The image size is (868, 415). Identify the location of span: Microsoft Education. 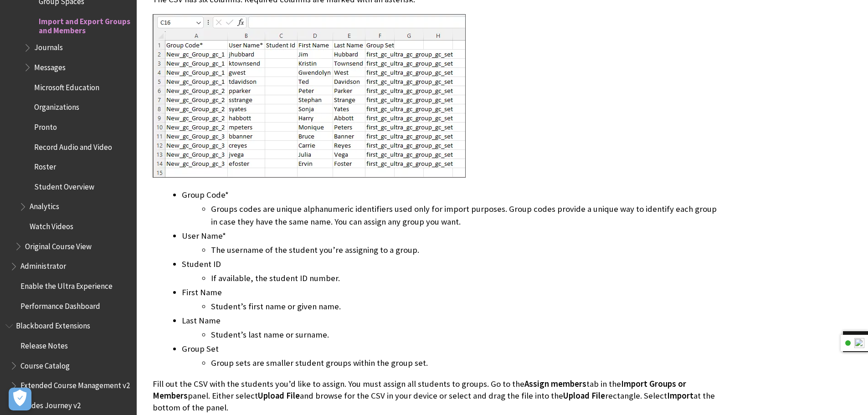
(66, 85).